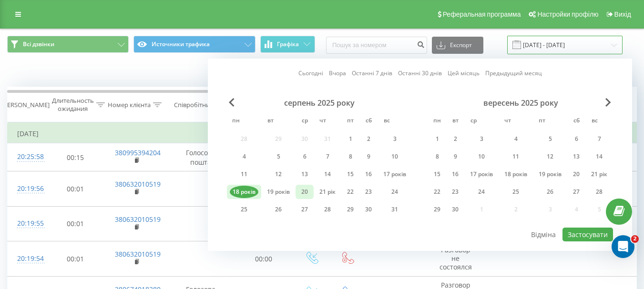 This screenshot has height=289, width=644. Describe the element at coordinates (550, 139) in the screenshot. I see `font: 5` at that location.